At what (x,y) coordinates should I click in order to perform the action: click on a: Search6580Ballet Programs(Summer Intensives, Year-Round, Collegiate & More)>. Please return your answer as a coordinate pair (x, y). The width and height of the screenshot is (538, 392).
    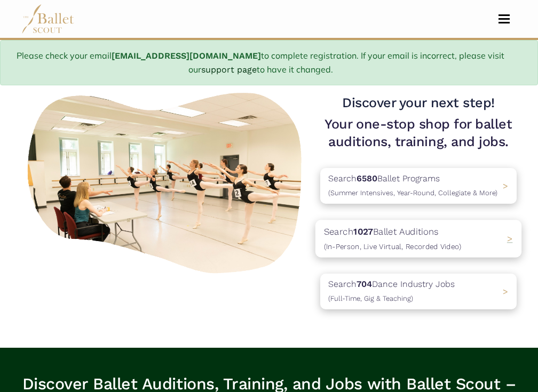
    Looking at the image, I should click on (418, 186).